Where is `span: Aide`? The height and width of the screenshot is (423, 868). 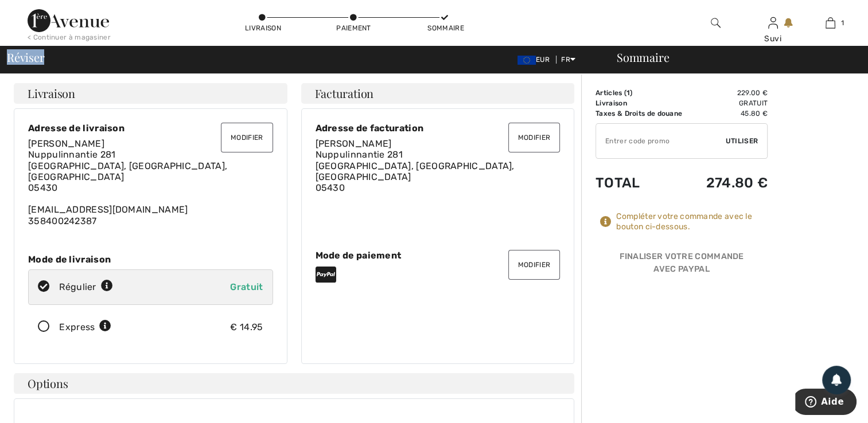
span: Aide is located at coordinates (37, 13).